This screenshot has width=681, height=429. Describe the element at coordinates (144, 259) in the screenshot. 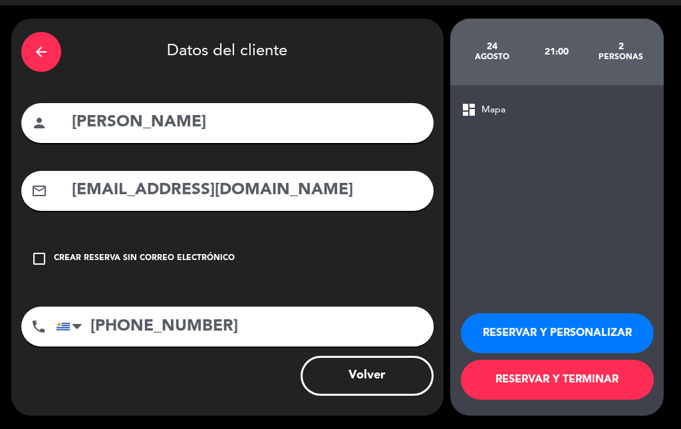

I see `div: Crear reserva sin correo electrónico` at that location.